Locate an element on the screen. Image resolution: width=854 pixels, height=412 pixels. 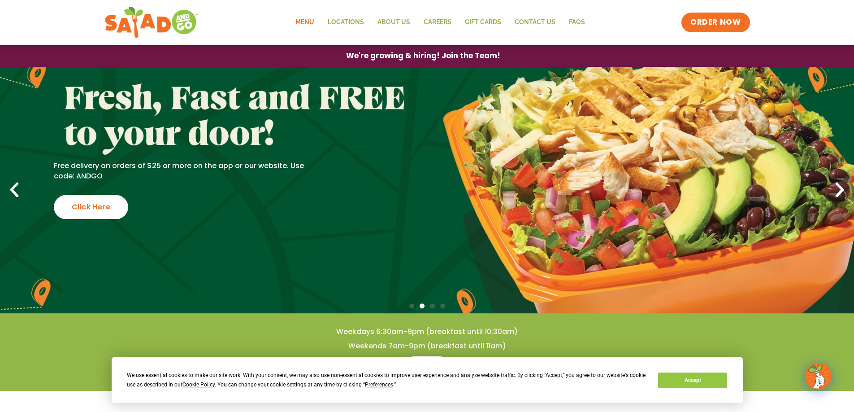
div: Cookie Consent Prompt is located at coordinates (427, 380).